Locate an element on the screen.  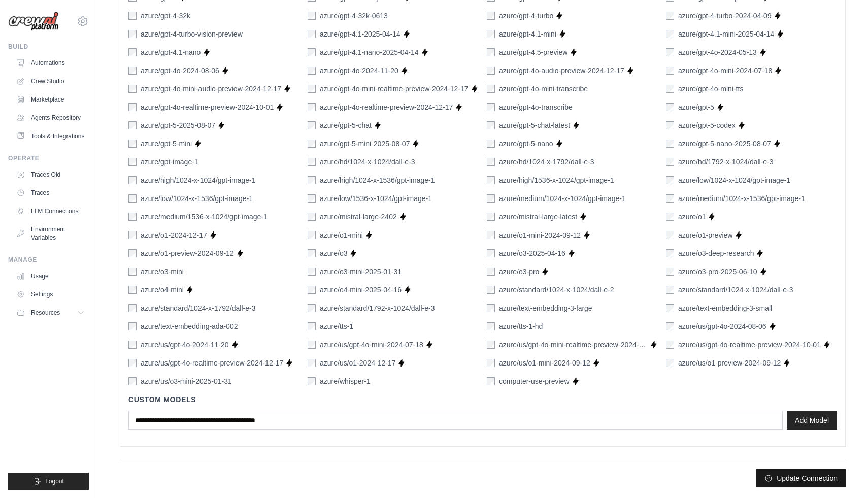
label: azure/o3-2025-04-16 is located at coordinates (532, 253).